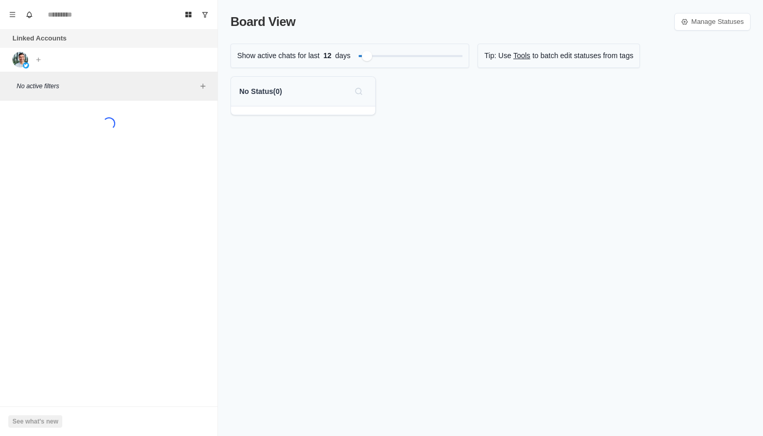  Describe the element at coordinates (498, 56) in the screenshot. I see `p: Tip: Use` at that location.